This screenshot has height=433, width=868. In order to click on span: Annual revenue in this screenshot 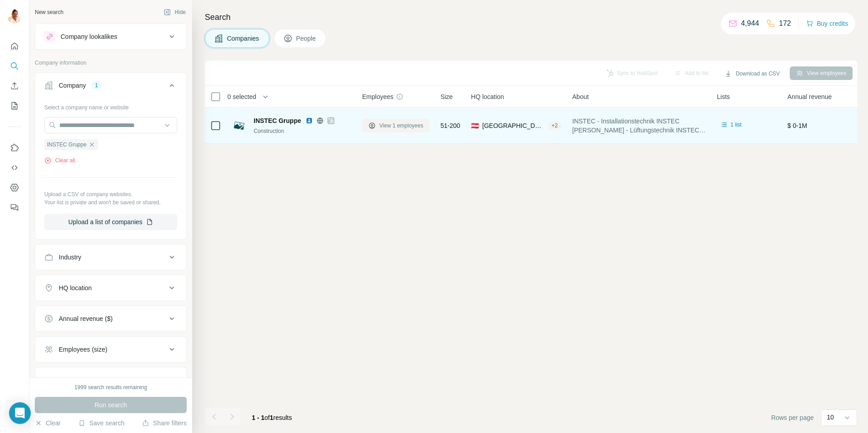, I will do `click(810, 97)`.